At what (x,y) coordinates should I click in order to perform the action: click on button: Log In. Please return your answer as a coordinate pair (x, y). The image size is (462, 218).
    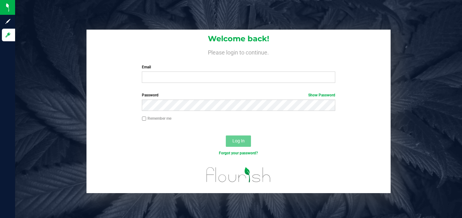
    Looking at the image, I should click on (238, 141).